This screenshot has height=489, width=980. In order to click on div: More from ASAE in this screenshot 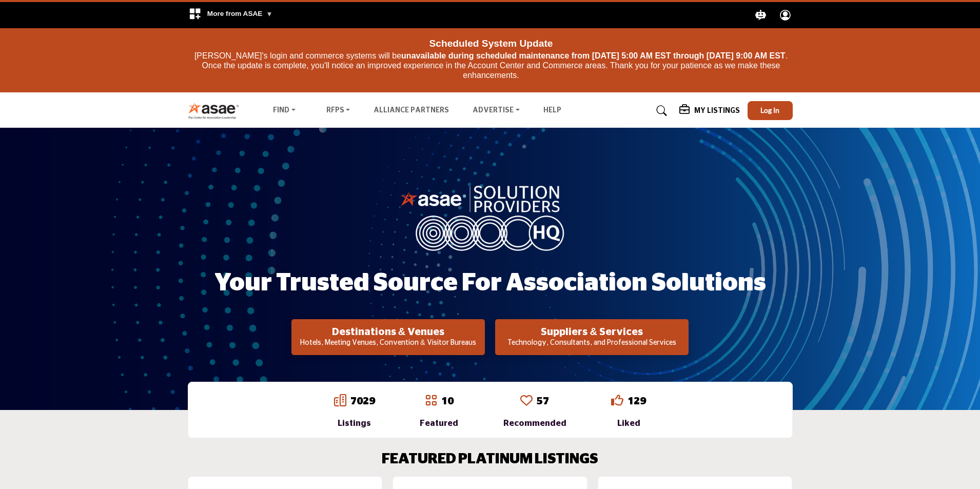, I will do `click(231, 15)`.